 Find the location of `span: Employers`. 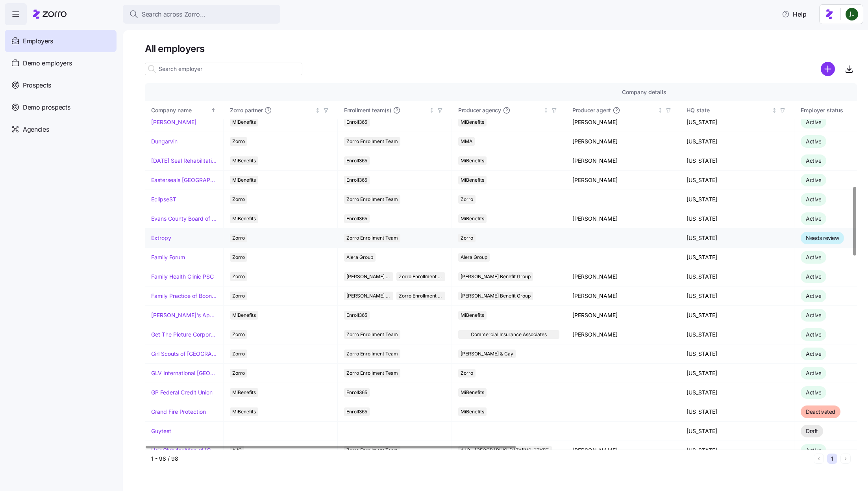

span: Employers is located at coordinates (38, 41).